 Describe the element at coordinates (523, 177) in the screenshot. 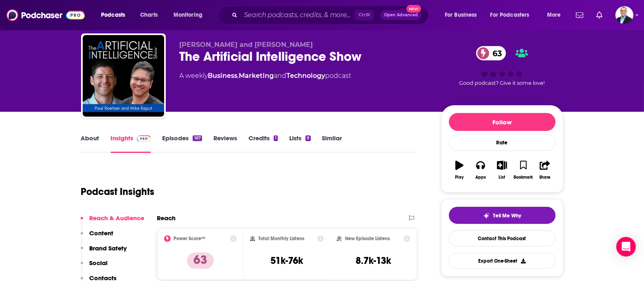

I see `div: Bookmark` at that location.